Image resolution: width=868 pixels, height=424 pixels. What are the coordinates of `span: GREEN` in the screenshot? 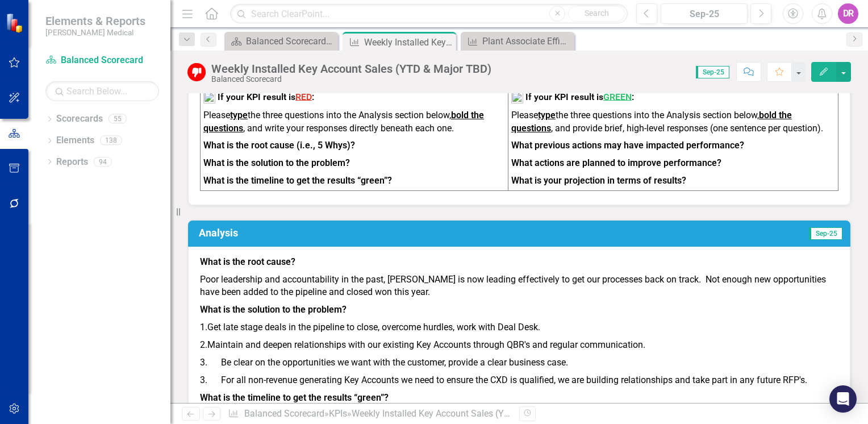 It's located at (617, 96).